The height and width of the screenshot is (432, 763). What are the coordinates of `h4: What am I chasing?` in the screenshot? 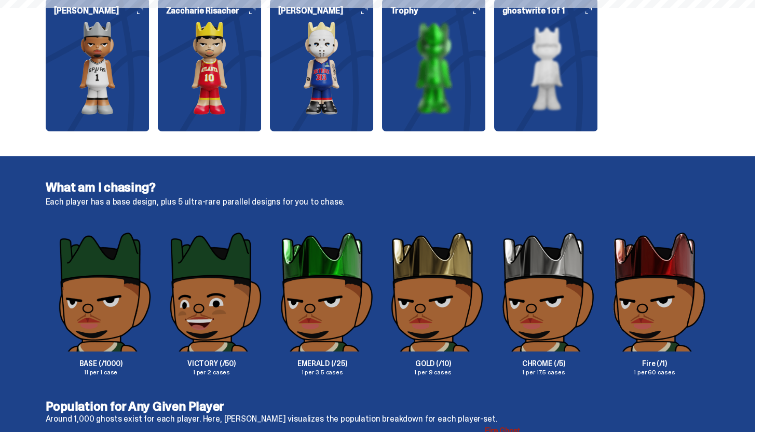 It's located at (378, 187).